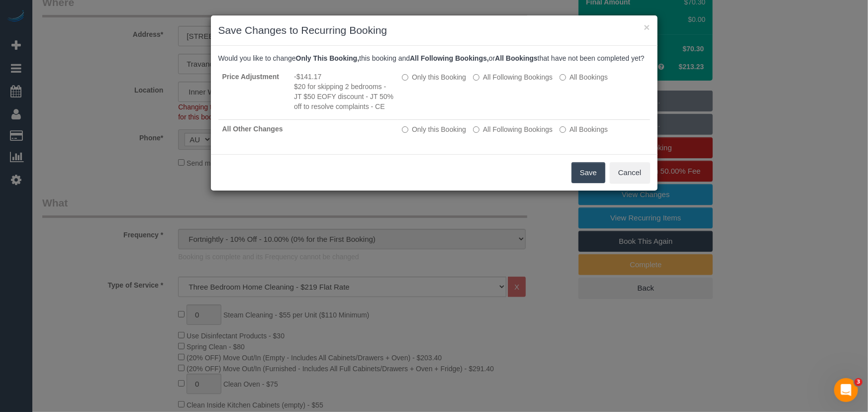  Describe the element at coordinates (858, 382) in the screenshot. I see `span: 3` at that location.